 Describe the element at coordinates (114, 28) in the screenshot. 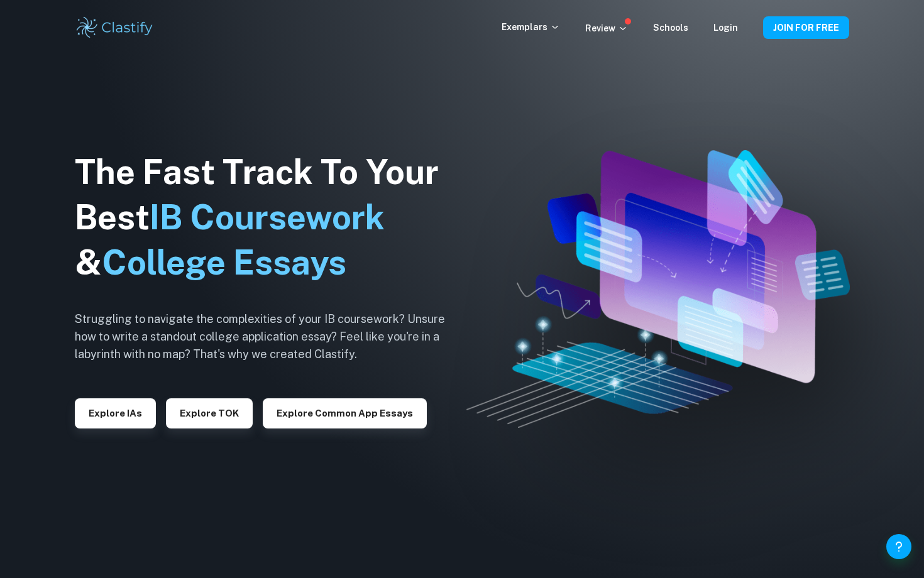

I see `a: Clastify logo` at that location.